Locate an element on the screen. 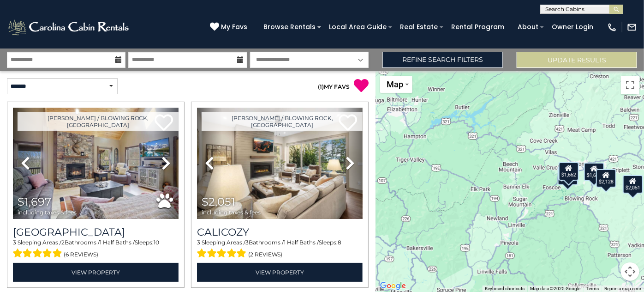  div: $1,420 is located at coordinates (568, 176).